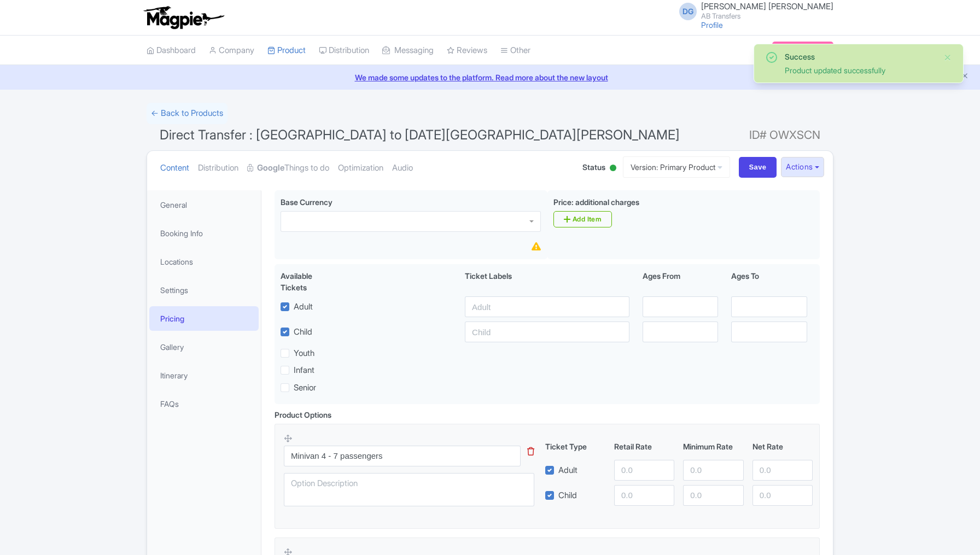  What do you see at coordinates (644, 446) in the screenshot?
I see `div: Retail Rate` at bounding box center [644, 446].